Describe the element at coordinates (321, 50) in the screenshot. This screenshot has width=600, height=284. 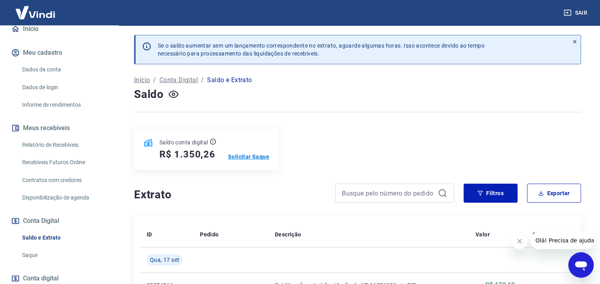
I see `p: Se o saldo aumentar sem um lançamento correspondente no extrato, aguarde algumas horas. Isso acon...` at that location.